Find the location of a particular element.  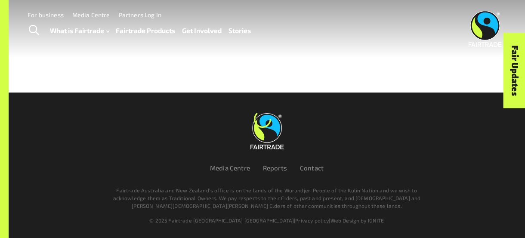

a: Contact is located at coordinates (312, 168).